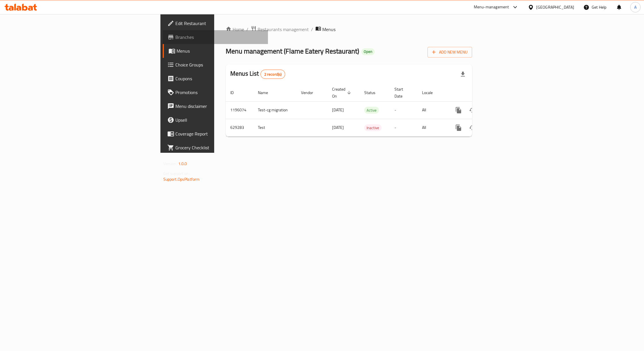 The width and height of the screenshot is (644, 351). Describe the element at coordinates (450, 52) in the screenshot. I see `button: Add New Menu` at that location.